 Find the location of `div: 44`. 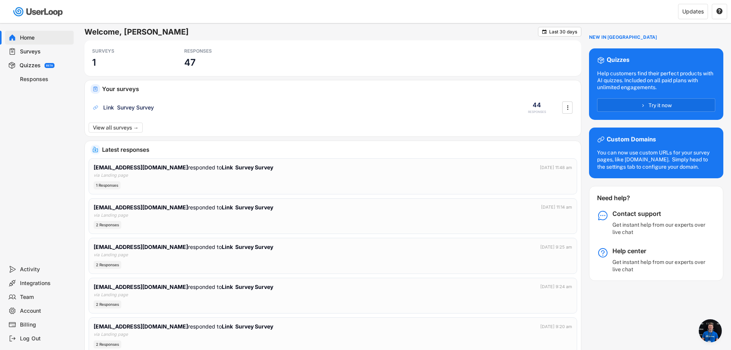

div: 44 is located at coordinates (537, 105).